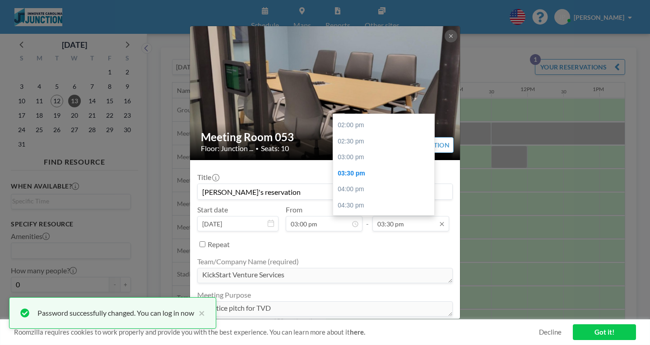 This screenshot has width=650, height=345. What do you see at coordinates (386, 158) in the screenshot?
I see `div: 03:00 pm` at bounding box center [386, 158].